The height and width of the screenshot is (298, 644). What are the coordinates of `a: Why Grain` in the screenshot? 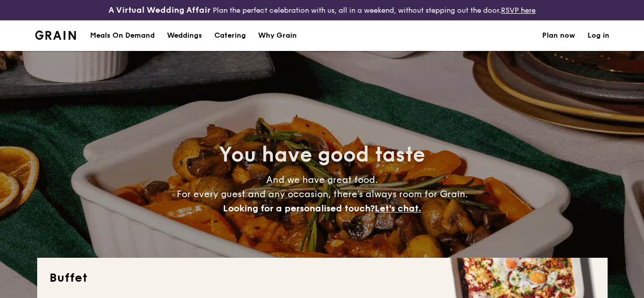 It's located at (277, 36).